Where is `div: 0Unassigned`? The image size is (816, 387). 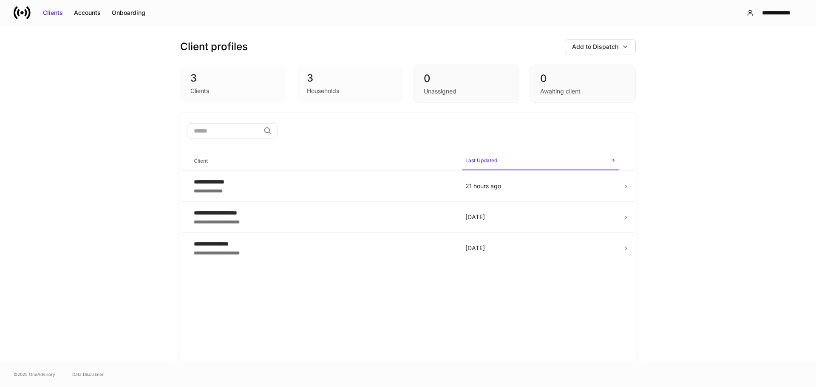
div: 0Unassigned is located at coordinates (466, 84).